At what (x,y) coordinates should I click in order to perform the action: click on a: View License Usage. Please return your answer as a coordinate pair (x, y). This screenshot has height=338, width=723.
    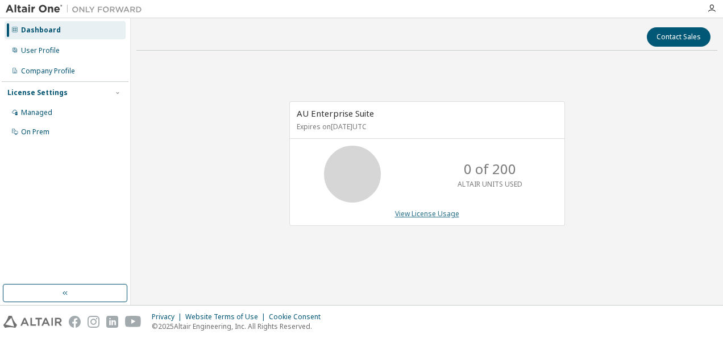
    Looking at the image, I should click on (427, 213).